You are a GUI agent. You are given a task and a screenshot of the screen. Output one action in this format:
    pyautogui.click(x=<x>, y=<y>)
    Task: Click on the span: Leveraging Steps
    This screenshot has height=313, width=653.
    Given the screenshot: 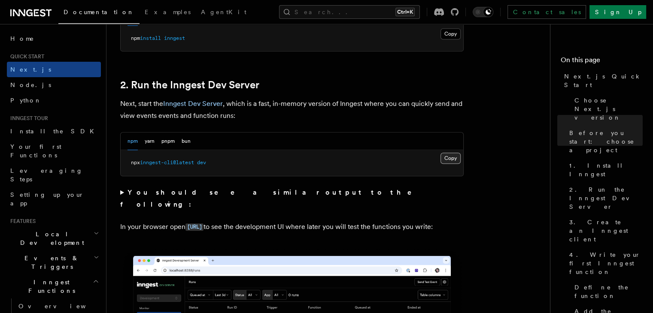 What is the action you would take?
    pyautogui.click(x=46, y=175)
    